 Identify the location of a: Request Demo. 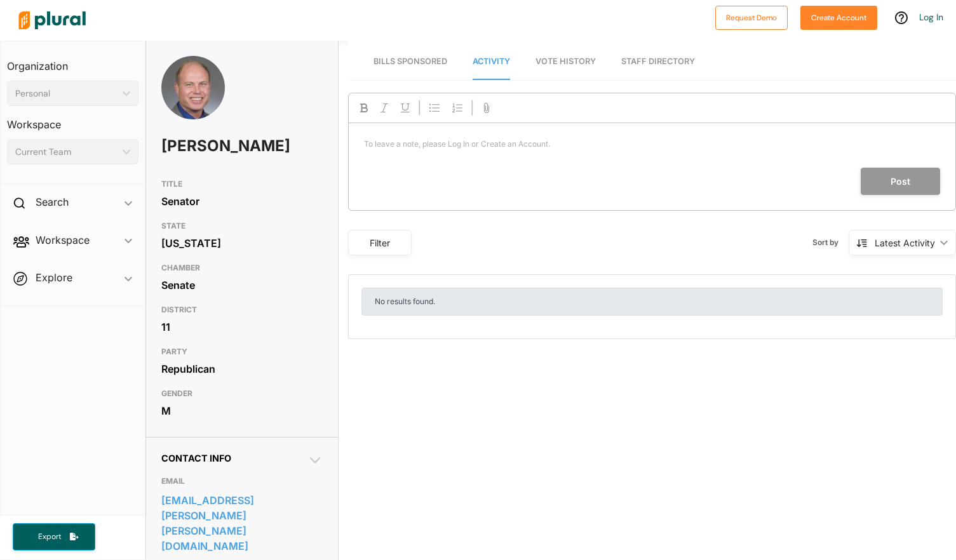
(752, 17).